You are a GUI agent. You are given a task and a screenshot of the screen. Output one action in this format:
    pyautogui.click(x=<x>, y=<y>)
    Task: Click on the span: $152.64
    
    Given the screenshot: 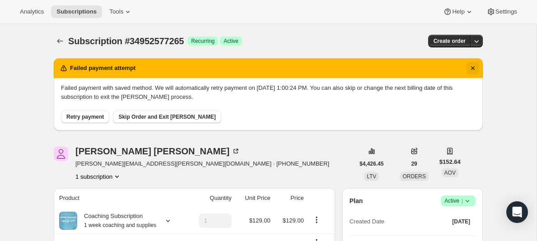 What is the action you would take?
    pyautogui.click(x=450, y=162)
    